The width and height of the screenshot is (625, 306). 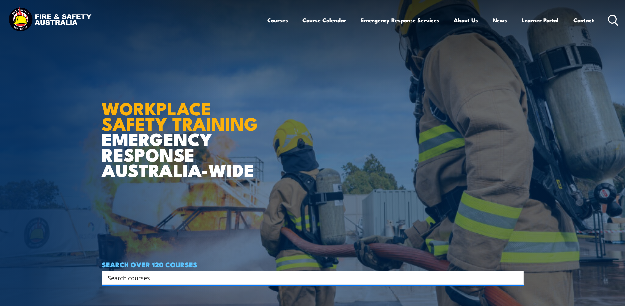 I want to click on a: About Us, so click(x=466, y=20).